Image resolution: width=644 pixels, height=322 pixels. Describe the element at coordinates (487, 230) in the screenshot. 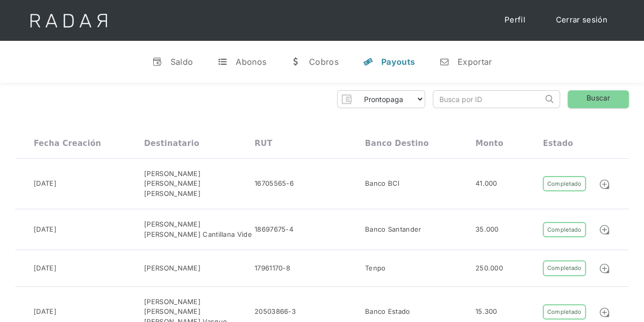

I see `div: 35.000` at that location.